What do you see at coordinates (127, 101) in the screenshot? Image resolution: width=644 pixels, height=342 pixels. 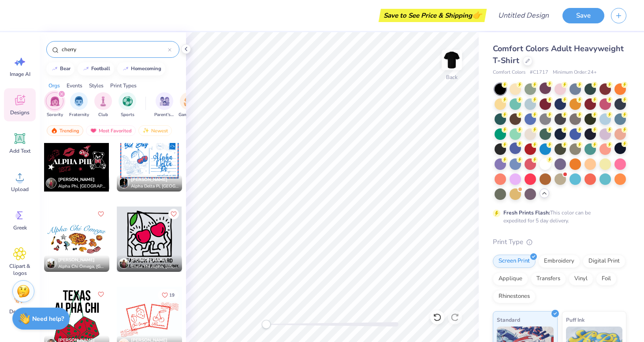 I see `img: Sports Image` at bounding box center [127, 101].